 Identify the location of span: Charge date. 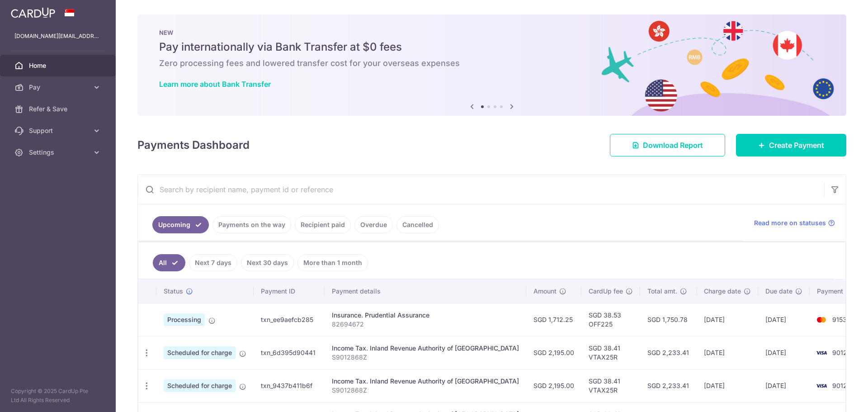
(723, 291).